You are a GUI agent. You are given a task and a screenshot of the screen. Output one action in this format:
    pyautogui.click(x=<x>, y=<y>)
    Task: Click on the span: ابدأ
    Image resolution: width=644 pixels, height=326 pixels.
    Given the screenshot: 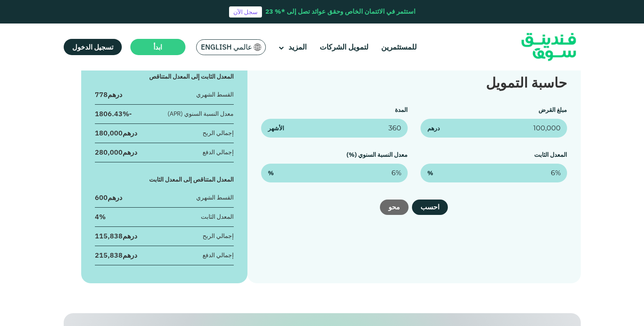 What is the action you would take?
    pyautogui.click(x=158, y=47)
    